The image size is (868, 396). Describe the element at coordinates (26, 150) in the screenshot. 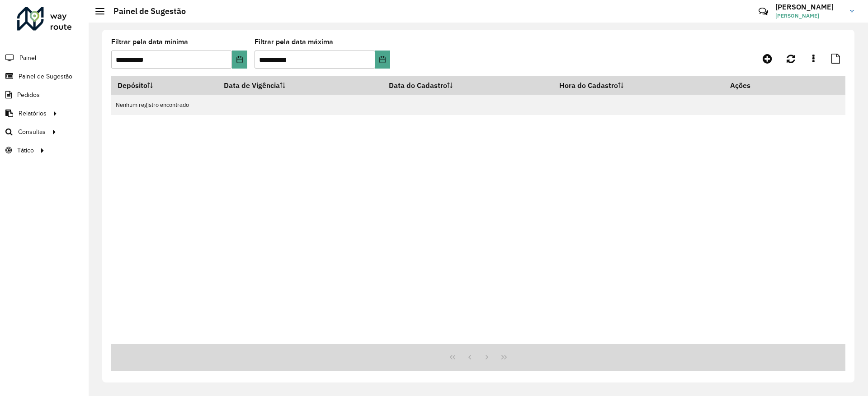

I see `span: Tático` at that location.